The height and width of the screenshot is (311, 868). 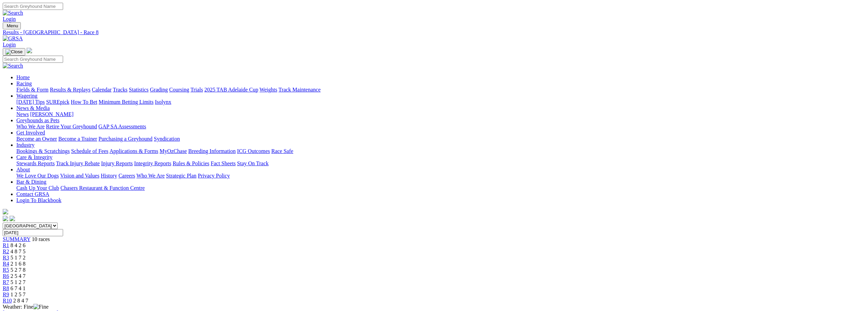 I want to click on a: Rules & Policies, so click(x=191, y=163).